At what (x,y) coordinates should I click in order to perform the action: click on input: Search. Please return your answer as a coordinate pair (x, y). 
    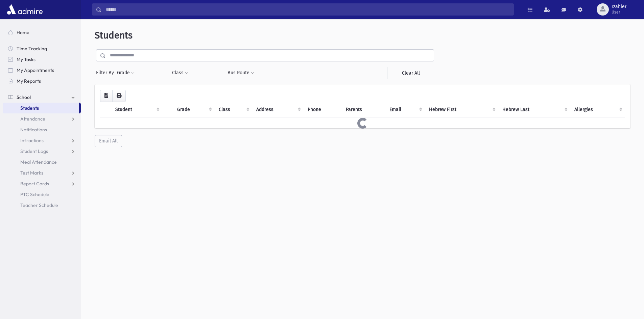
    Looking at the image, I should click on (308, 10).